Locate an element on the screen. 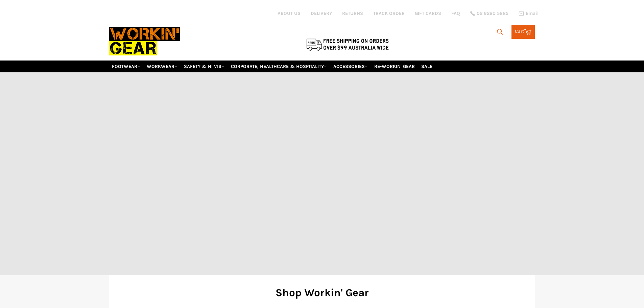 The image size is (644, 308). a: ABOUT US is located at coordinates (289, 13).